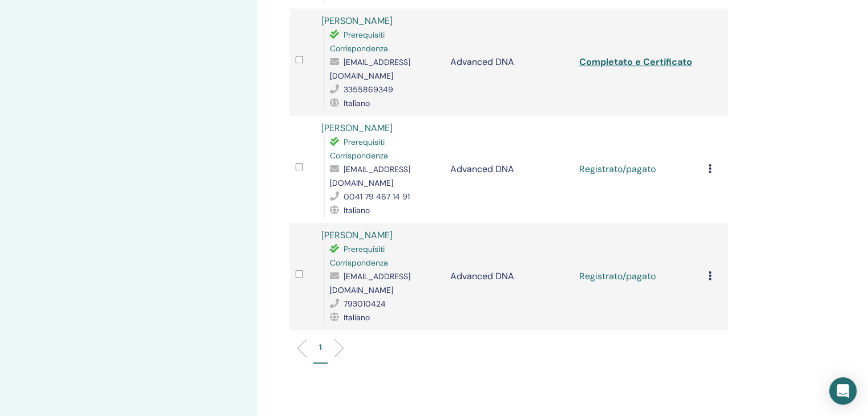 The height and width of the screenshot is (416, 868). What do you see at coordinates (320, 347) in the screenshot?
I see `p: 1` at bounding box center [320, 347].